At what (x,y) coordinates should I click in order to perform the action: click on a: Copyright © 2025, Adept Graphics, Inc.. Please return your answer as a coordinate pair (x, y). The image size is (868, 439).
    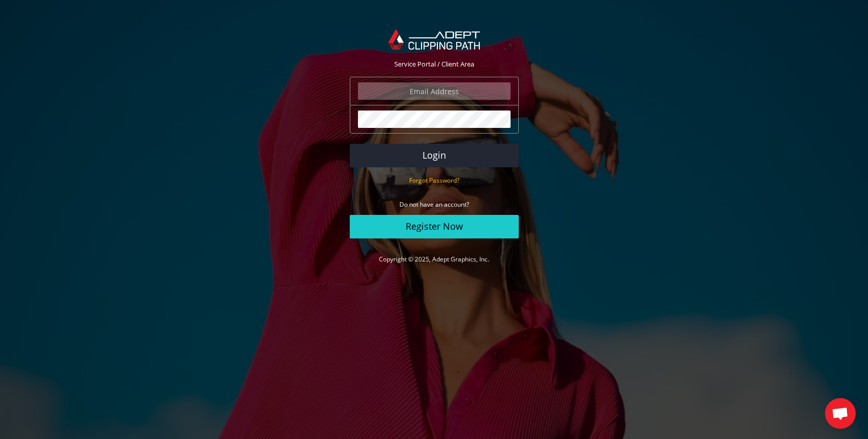
    Looking at the image, I should click on (434, 259).